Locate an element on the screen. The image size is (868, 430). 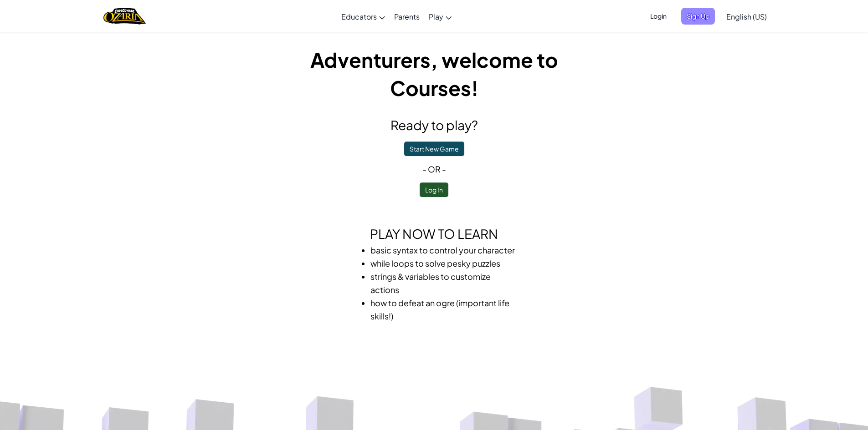
li: while loops to solve pesky puzzles is located at coordinates (443, 263).